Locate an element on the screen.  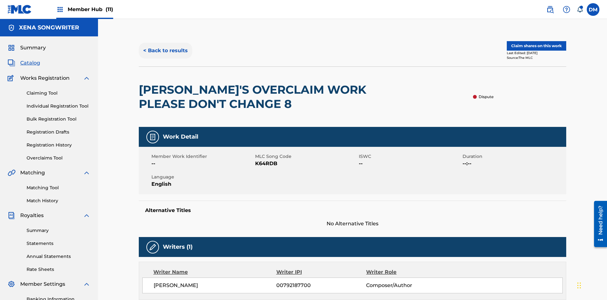
span: Member Hub is located at coordinates (90, 9).